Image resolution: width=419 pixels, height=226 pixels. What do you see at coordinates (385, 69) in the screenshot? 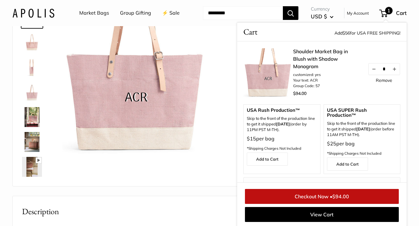
I see `input: Quantity` at bounding box center [385, 69].